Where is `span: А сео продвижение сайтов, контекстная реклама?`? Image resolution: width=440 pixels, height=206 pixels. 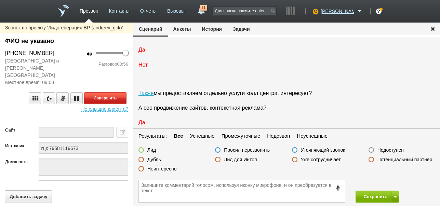
span: А сео продвижение сайтов, контекстная реклама? is located at coordinates (203, 108).